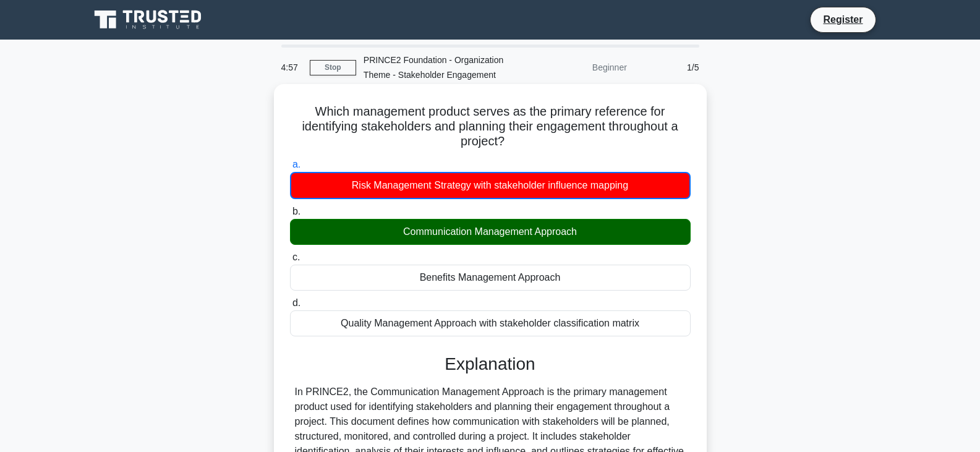  Describe the element at coordinates (291, 68) in the screenshot. I see `div: 4:57` at that location.